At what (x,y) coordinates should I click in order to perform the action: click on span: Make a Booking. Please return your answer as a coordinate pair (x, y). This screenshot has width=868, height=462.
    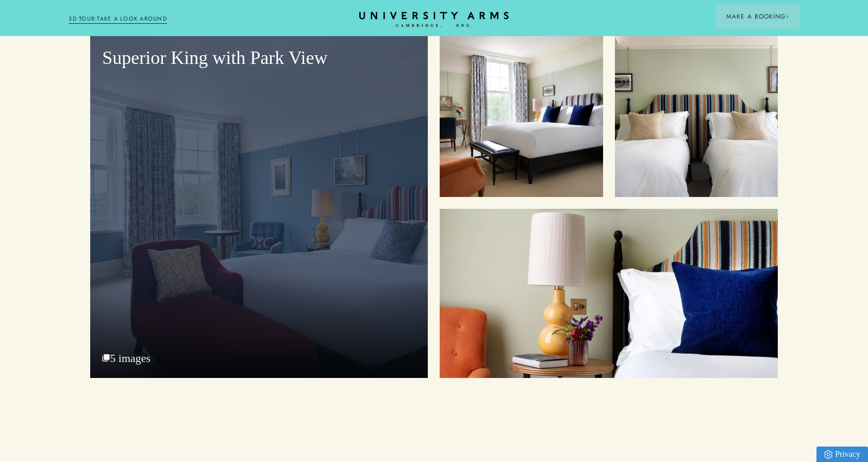
    Looking at the image, I should click on (758, 17).